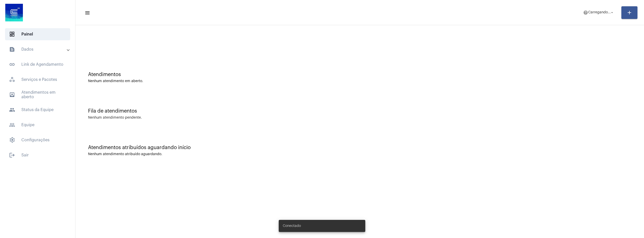 Image resolution: width=644 pixels, height=238 pixels. What do you see at coordinates (612, 12) in the screenshot?
I see `mat-icon: arrow_drop_down` at bounding box center [612, 12].